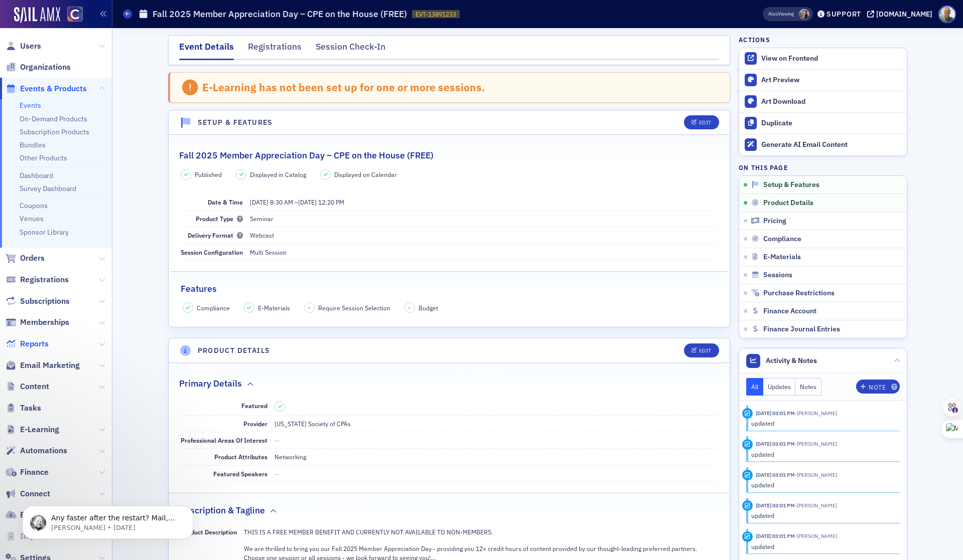  Describe the element at coordinates (40, 430) in the screenshot. I see `span: E-Learning` at that location.